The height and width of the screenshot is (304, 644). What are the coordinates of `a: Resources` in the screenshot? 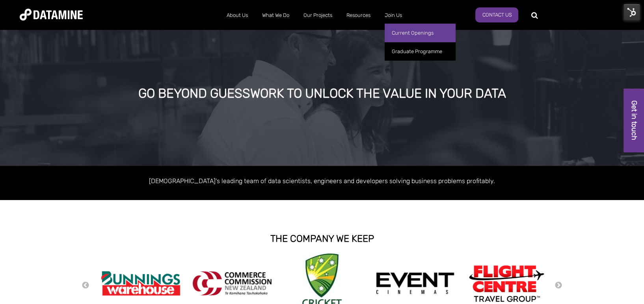 It's located at (358, 15).